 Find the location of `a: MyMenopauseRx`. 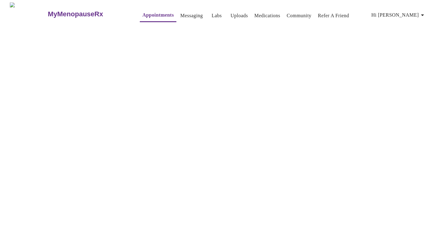

a: MyMenopauseRx is located at coordinates (87, 14).